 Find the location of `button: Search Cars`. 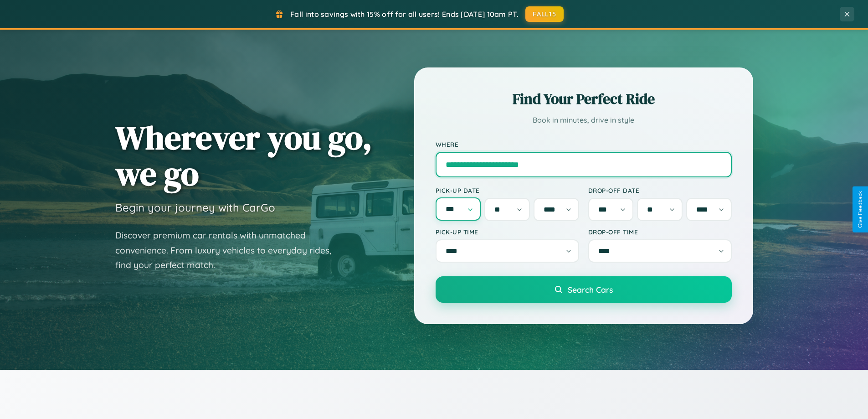

button: Search Cars is located at coordinates (584, 289).